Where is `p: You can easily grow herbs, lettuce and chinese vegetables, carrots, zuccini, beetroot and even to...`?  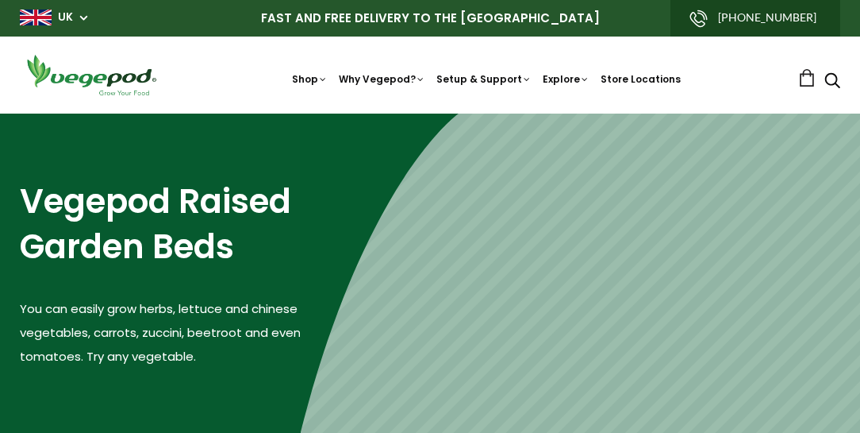 p: You can easily grow herbs, lettuce and chinese vegetables, carrots, zuccini, beetroot and even to... is located at coordinates (160, 333).